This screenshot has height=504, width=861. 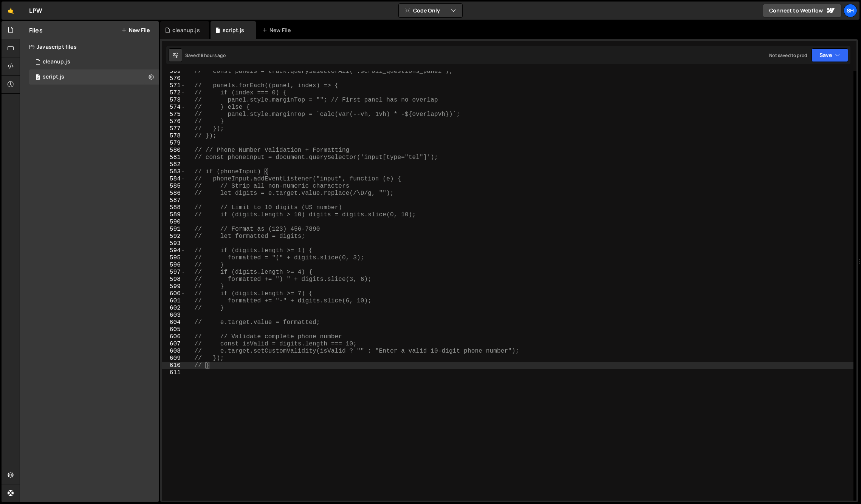 What do you see at coordinates (89, 47) in the screenshot?
I see `div: Javascript files` at bounding box center [89, 47].